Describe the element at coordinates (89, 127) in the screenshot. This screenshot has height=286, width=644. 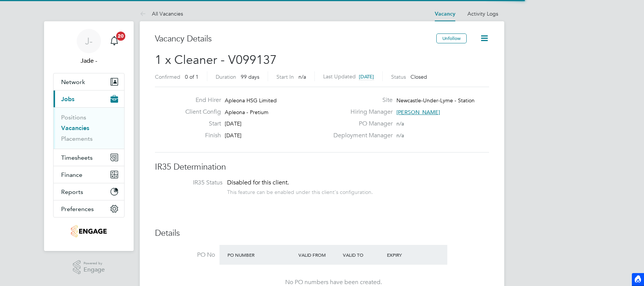
I see `div: Jobs` at that location.